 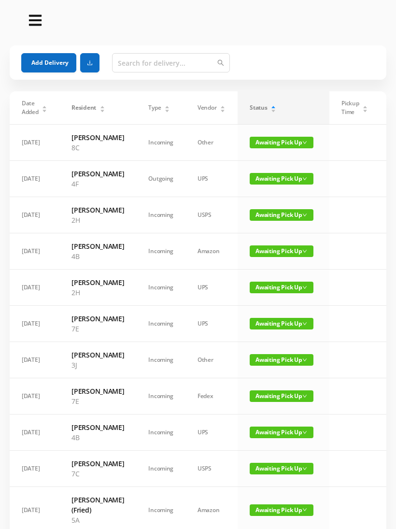 I want to click on span: Date Added, so click(x=30, y=108).